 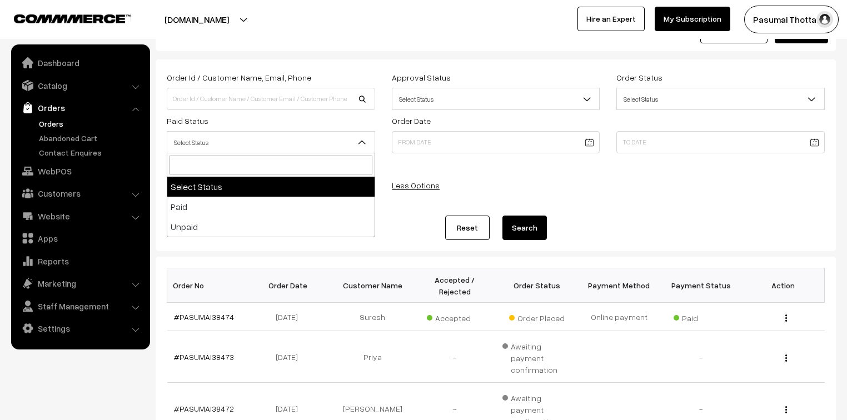 I want to click on a: Reset, so click(x=467, y=228).